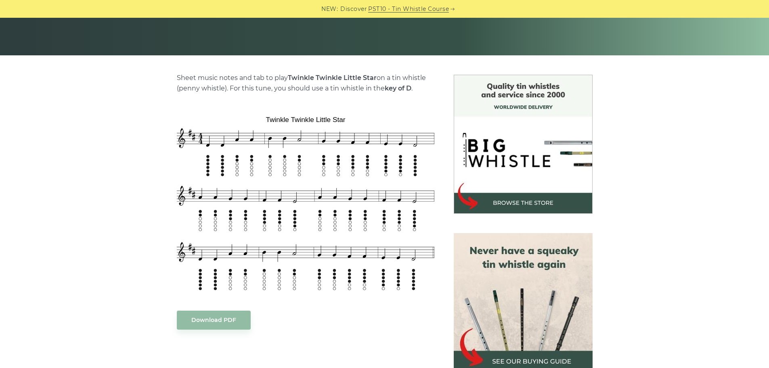 The height and width of the screenshot is (368, 769). Describe the element at coordinates (214, 320) in the screenshot. I see `a: Download PDF` at that location.